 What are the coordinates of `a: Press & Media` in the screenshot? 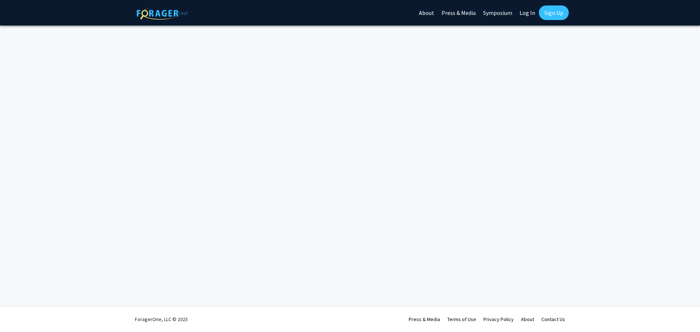 It's located at (424, 319).